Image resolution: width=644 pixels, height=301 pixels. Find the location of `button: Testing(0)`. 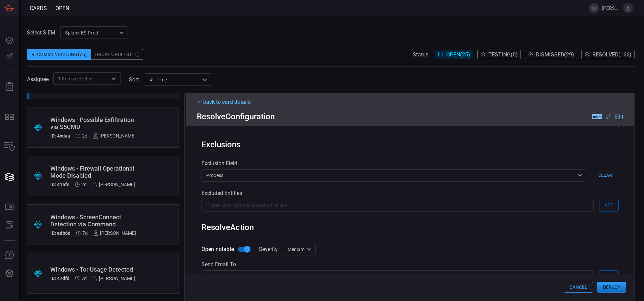

button: Testing(0) is located at coordinates (499, 54).